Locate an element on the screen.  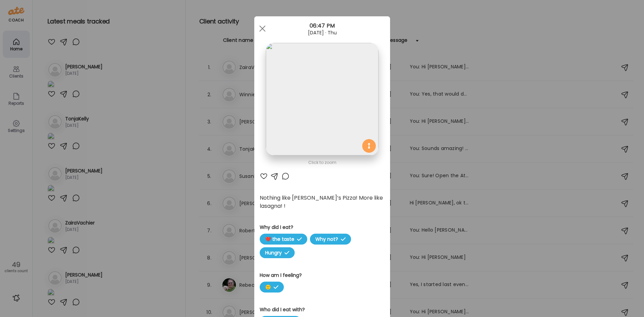
span: Why not? is located at coordinates (330, 239).